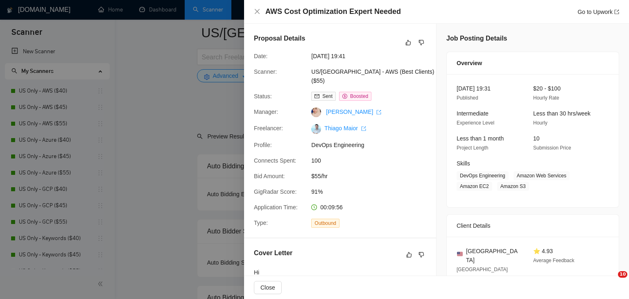 Image resolution: width=629 pixels, height=299 pixels. Describe the element at coordinates (543, 251) in the screenshot. I see `span: ⭐ 4.93` at that location.